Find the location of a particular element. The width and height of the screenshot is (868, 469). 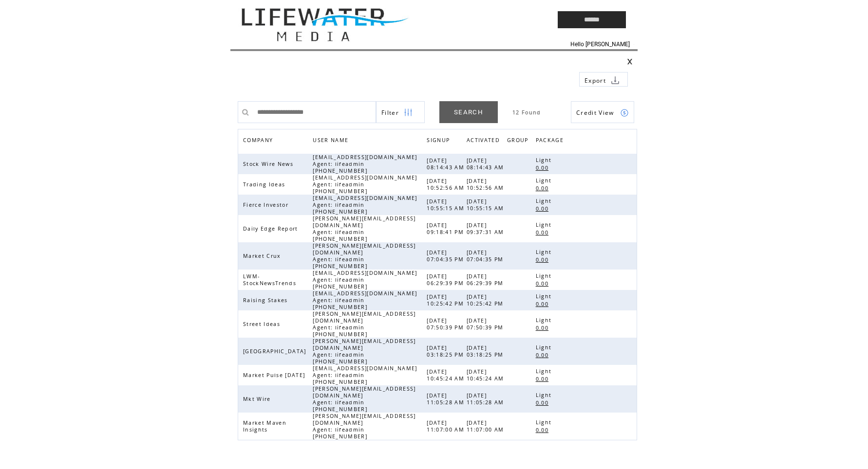

span: Show filters is located at coordinates (390, 112).